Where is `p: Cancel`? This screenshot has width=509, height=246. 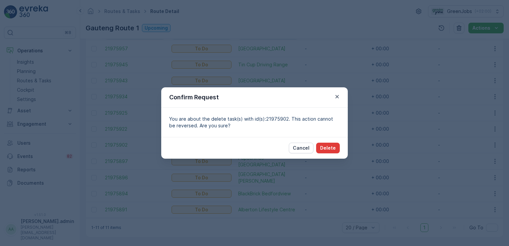 p: Cancel is located at coordinates (301, 148).